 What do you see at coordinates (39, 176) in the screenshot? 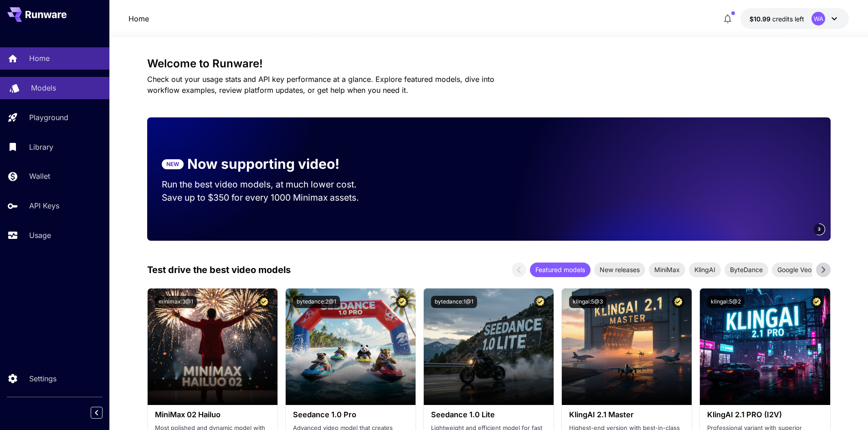
I see `p: Wallet` at bounding box center [39, 176].